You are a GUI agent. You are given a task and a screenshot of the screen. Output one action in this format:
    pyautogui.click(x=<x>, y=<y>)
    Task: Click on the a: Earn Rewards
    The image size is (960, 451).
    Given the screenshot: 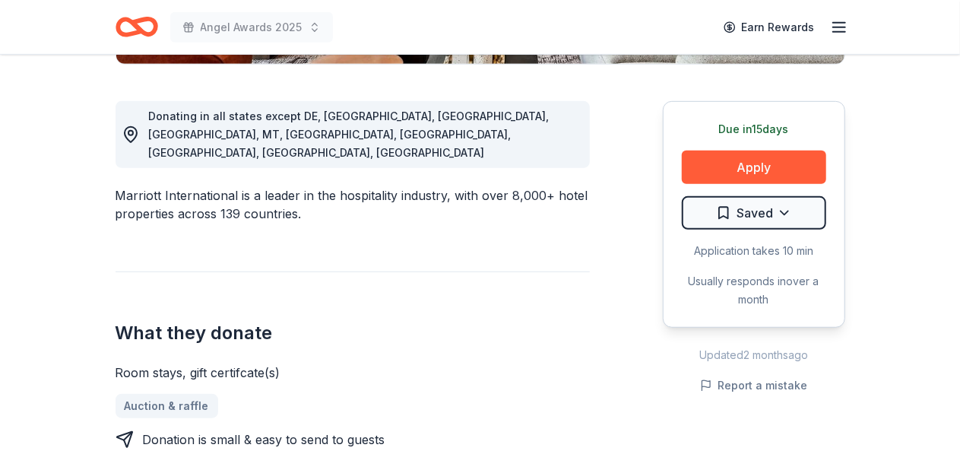 What is the action you would take?
    pyautogui.click(x=769, y=27)
    